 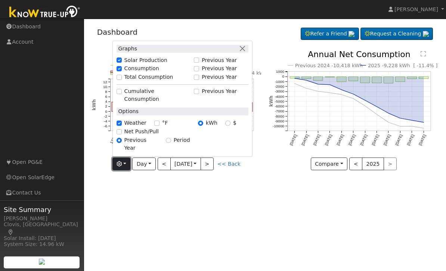 I want to click on label: °F, so click(x=165, y=123).